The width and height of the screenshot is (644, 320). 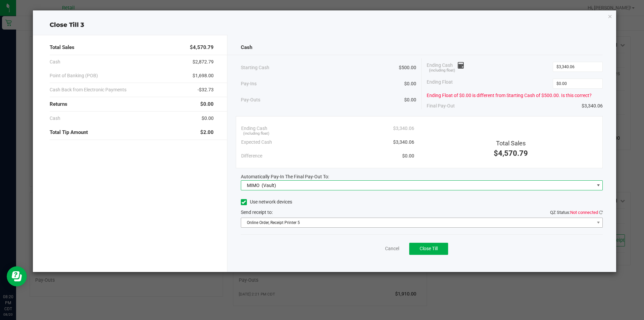 What do you see at coordinates (257, 142) in the screenshot?
I see `span: Expected Cash` at bounding box center [257, 142].